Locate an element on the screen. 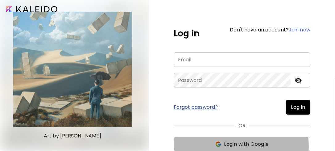 This screenshot has width=335, height=151. a: Join now is located at coordinates (300, 30).